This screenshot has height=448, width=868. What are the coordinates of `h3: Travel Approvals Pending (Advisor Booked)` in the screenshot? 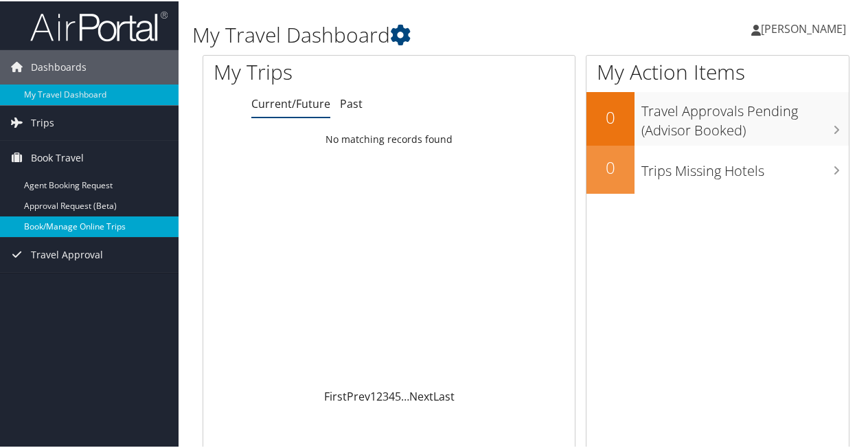 It's located at (745, 116).